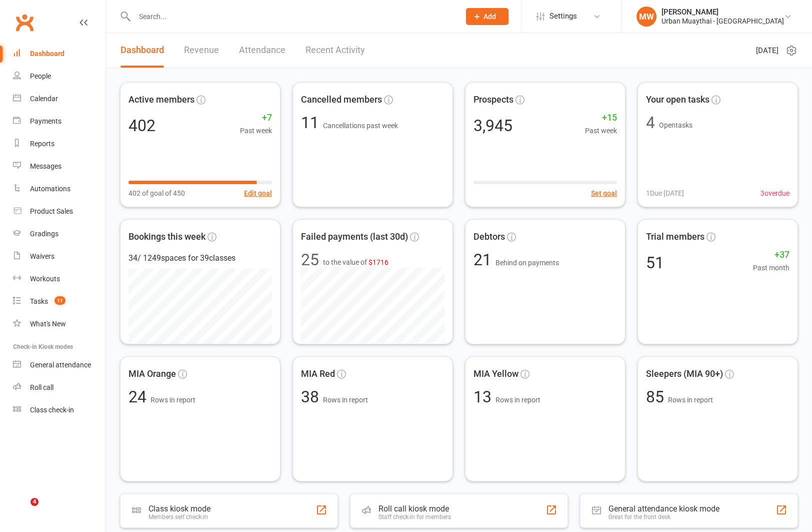 Image resolution: width=812 pixels, height=532 pixels. I want to click on span: 13, so click(484, 397).